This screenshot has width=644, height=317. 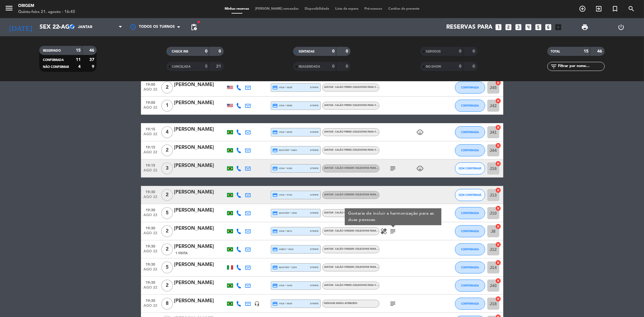 What do you see at coordinates (393, 217) in the screenshot?
I see `div: Gostaria de incluir a harmonização para as duas pessoas.` at bounding box center [393, 217].